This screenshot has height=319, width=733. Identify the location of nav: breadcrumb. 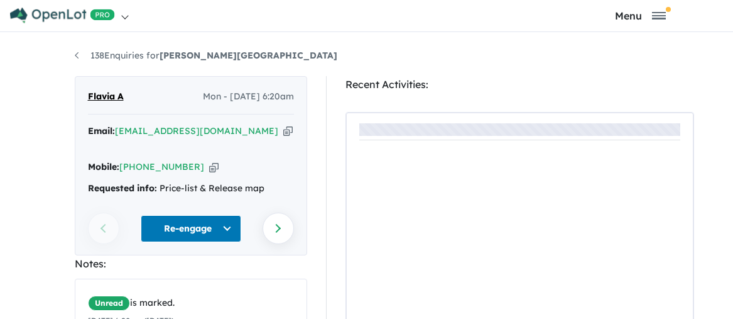
(367, 56).